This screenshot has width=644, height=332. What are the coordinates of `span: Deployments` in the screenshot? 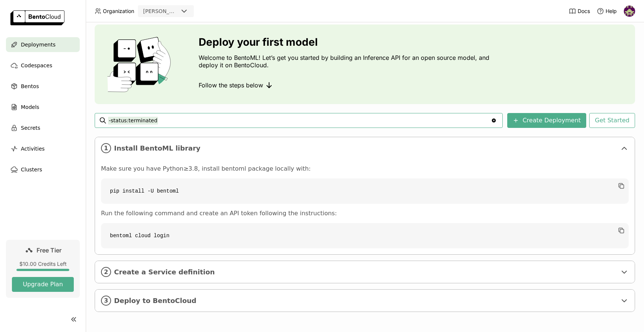 It's located at (38, 45).